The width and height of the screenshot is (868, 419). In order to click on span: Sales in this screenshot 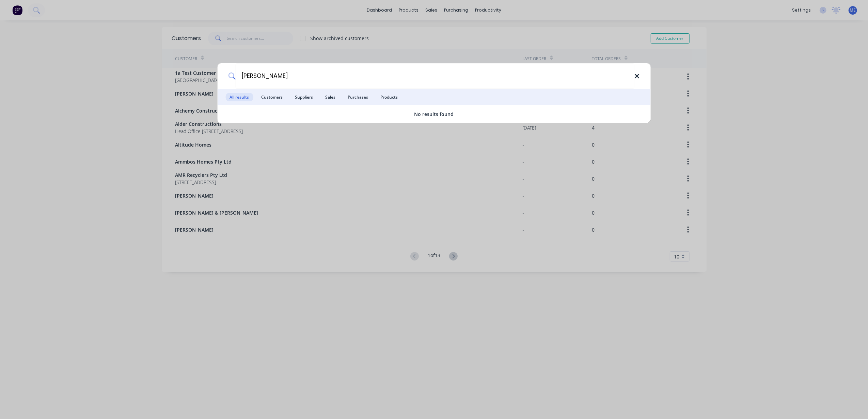, I will do `click(331, 97)`.